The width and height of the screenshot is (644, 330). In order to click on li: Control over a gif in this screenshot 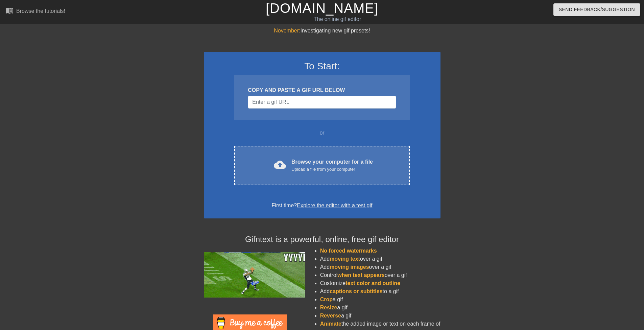, I will do `click(380, 275)`.